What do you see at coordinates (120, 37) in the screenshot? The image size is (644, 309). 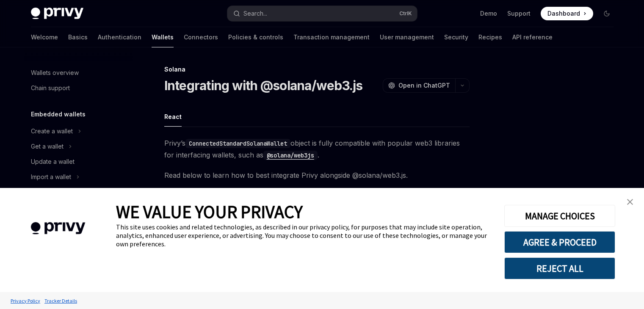 I see `a: Authentication` at bounding box center [120, 37].